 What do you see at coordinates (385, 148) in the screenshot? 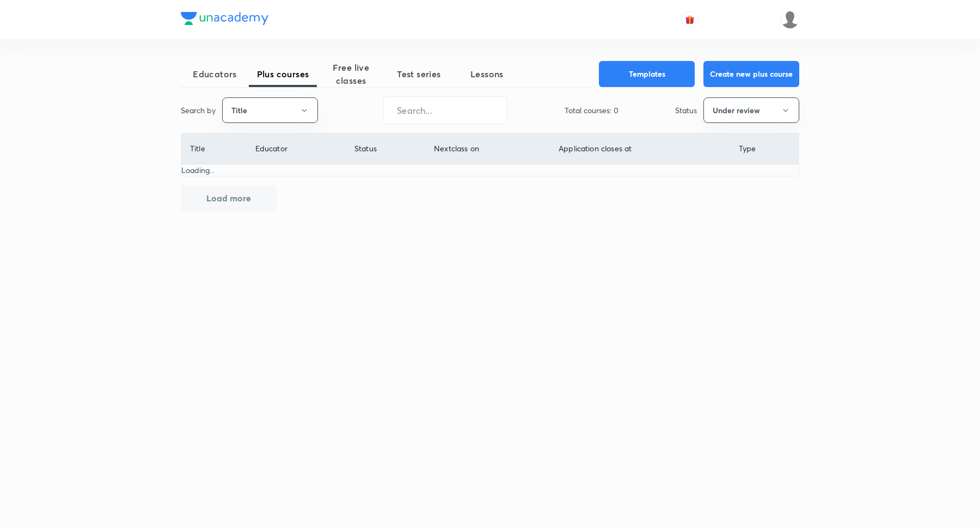
I see `th: Status` at bounding box center [385, 148].